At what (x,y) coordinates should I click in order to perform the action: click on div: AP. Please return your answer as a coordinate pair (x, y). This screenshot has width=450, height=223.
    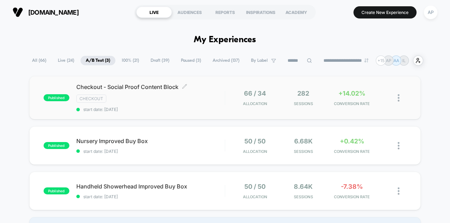
    Looking at the image, I should click on (431, 12).